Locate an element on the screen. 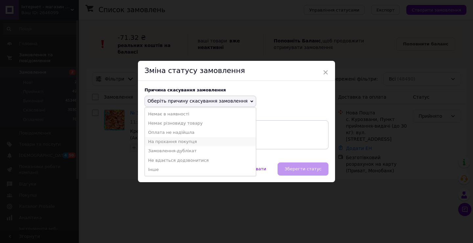 The height and width of the screenshot is (243, 473). li: Не вдається додзвонитися is located at coordinates (200, 160).